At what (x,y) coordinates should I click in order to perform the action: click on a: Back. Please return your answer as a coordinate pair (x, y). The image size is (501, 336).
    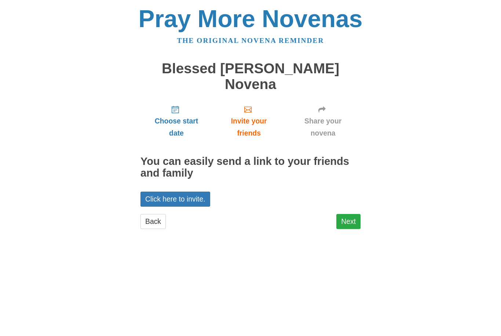
    Looking at the image, I should click on (153, 222).